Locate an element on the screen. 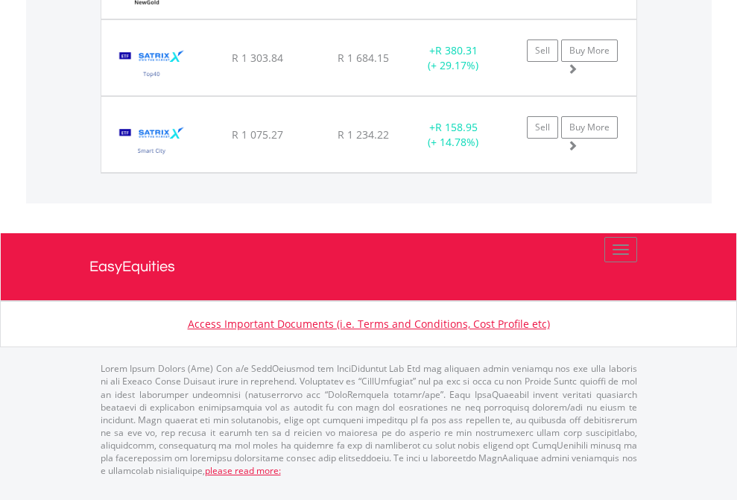 This screenshot has width=737, height=500. div: + (+ 29.17%) is located at coordinates (453, 58).